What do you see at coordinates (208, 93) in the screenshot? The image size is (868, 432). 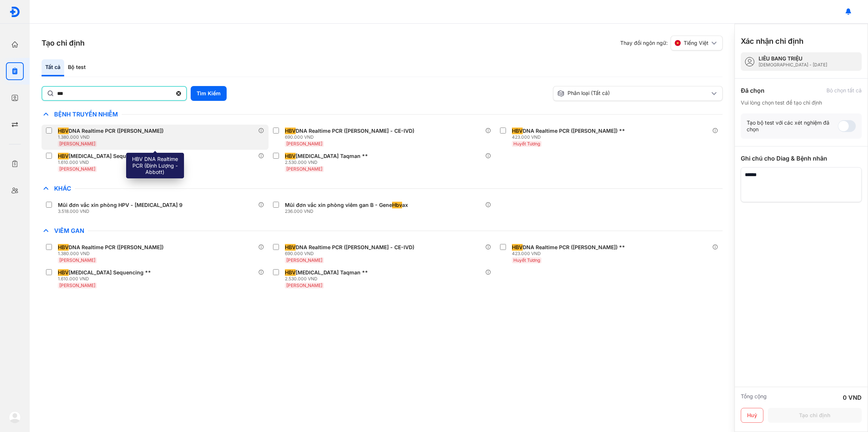 I see `button: Tìm Kiếm` at bounding box center [208, 93].